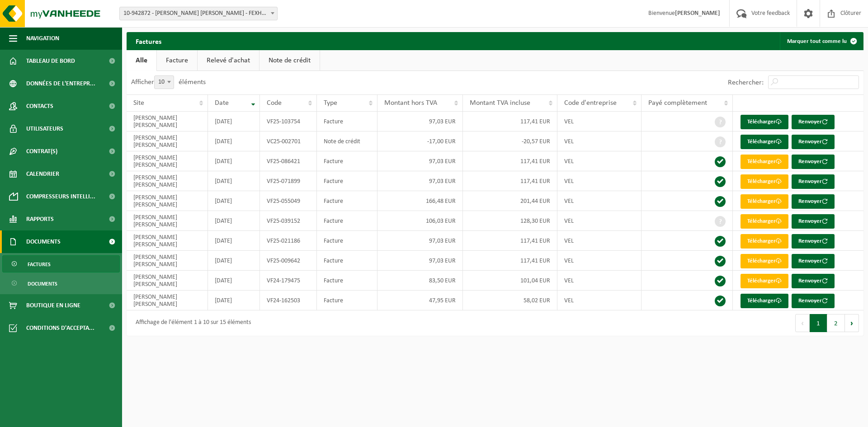  I want to click on span: Utilisateurs, so click(45, 129).